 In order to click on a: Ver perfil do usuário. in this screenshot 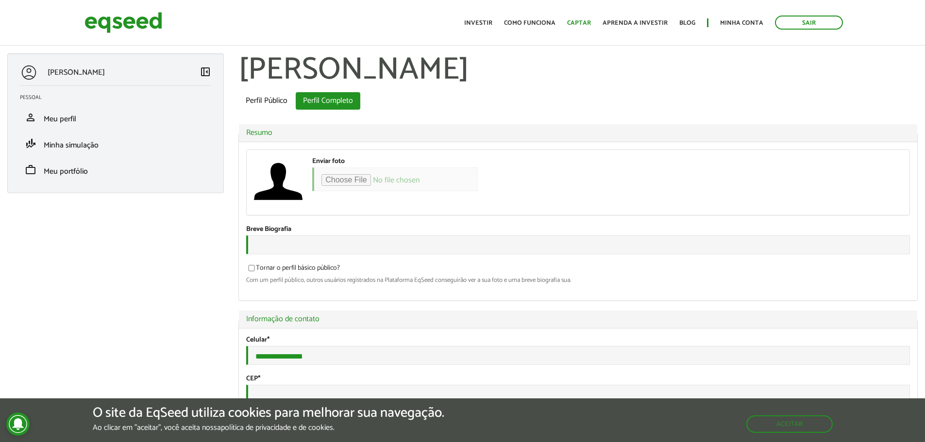, I will do `click(278, 182)`.